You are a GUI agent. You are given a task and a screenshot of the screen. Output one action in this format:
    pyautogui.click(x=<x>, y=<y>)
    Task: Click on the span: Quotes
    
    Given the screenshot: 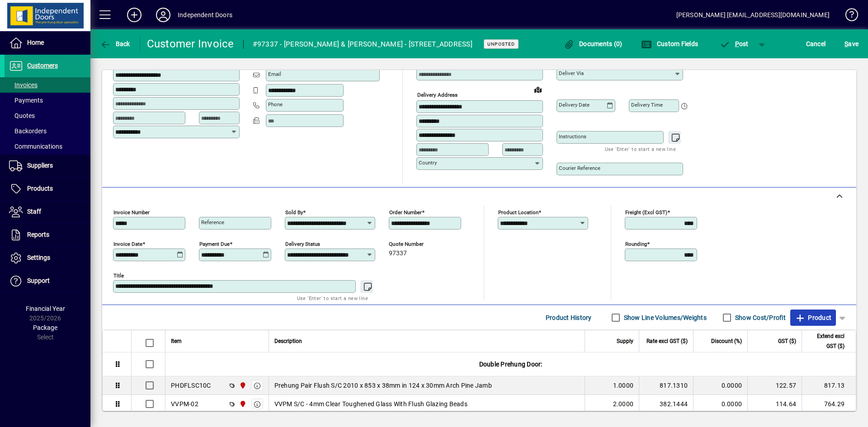 What is the action you would take?
    pyautogui.click(x=22, y=116)
    